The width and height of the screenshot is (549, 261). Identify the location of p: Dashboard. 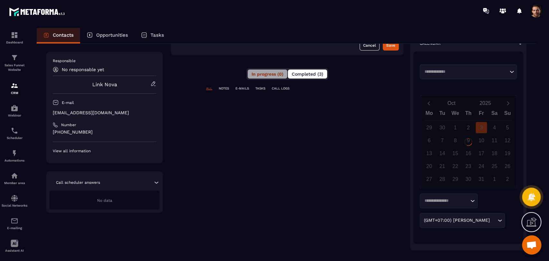
(14, 42).